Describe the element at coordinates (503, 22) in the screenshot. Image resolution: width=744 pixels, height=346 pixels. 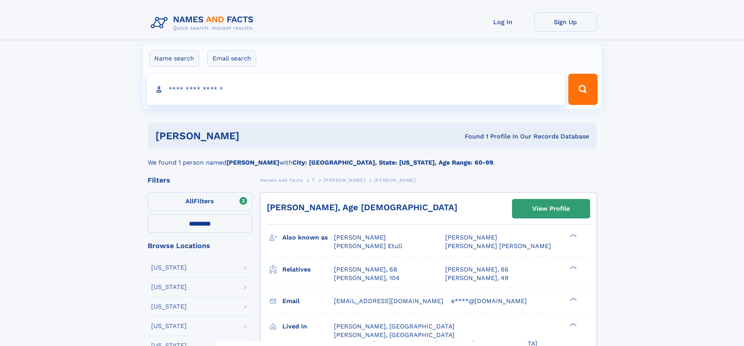
I see `a: Log In` at that location.